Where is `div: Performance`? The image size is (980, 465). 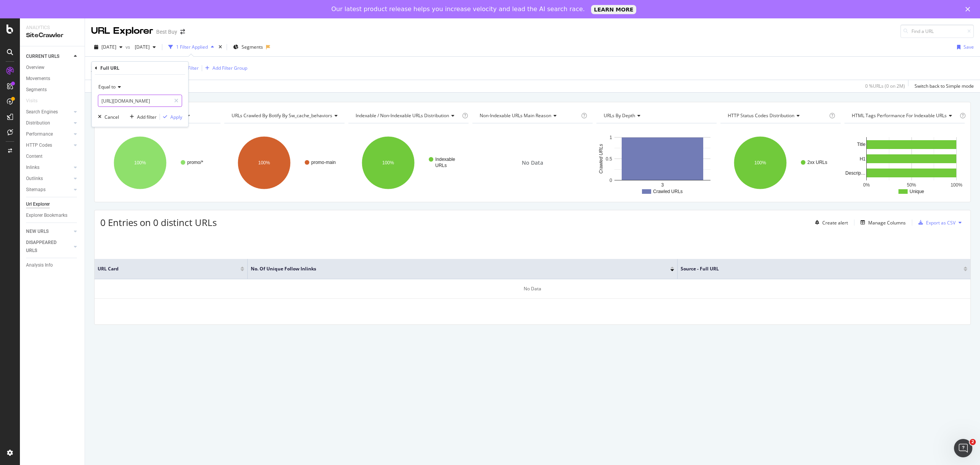
div: Performance is located at coordinates (40, 134).